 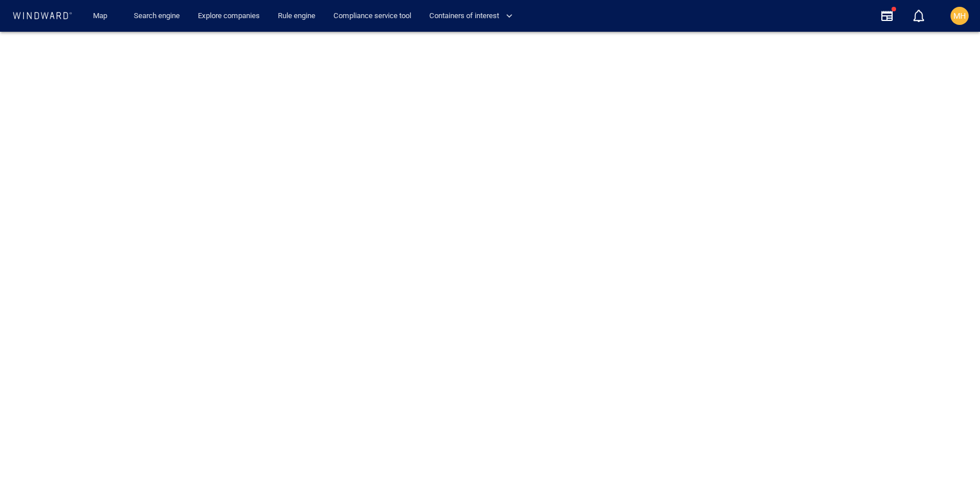 What do you see at coordinates (228, 16) in the screenshot?
I see `a: Explore companies` at bounding box center [228, 16].